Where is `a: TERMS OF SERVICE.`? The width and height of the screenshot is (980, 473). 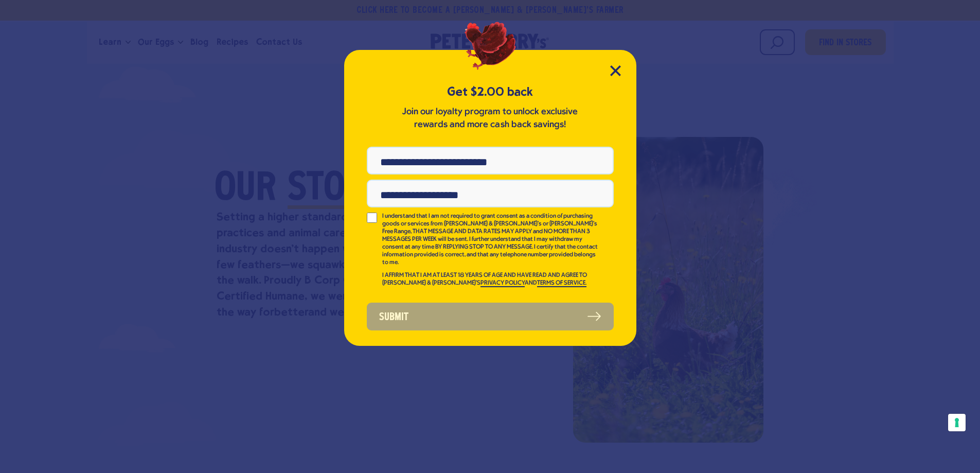 a: TERMS OF SERVICE. is located at coordinates (562, 283).